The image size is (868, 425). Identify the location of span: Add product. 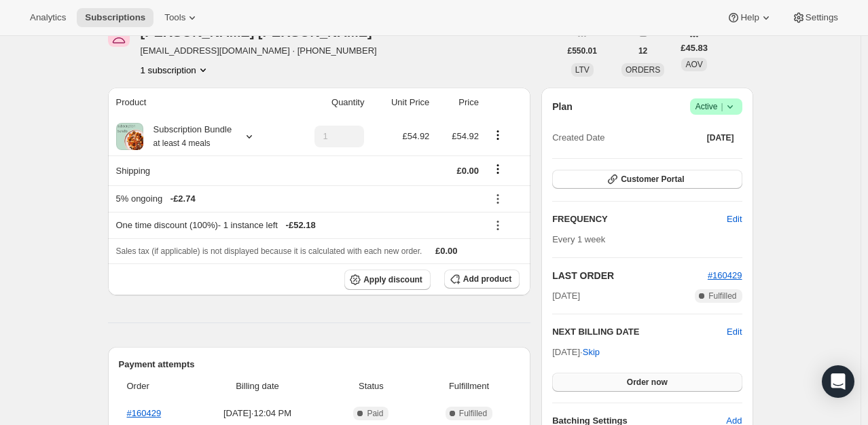
(487, 279).